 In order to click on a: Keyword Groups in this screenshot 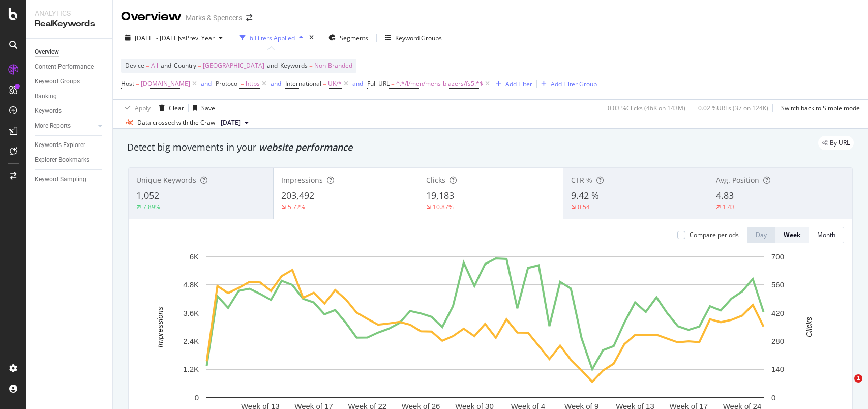, I will do `click(70, 82)`.